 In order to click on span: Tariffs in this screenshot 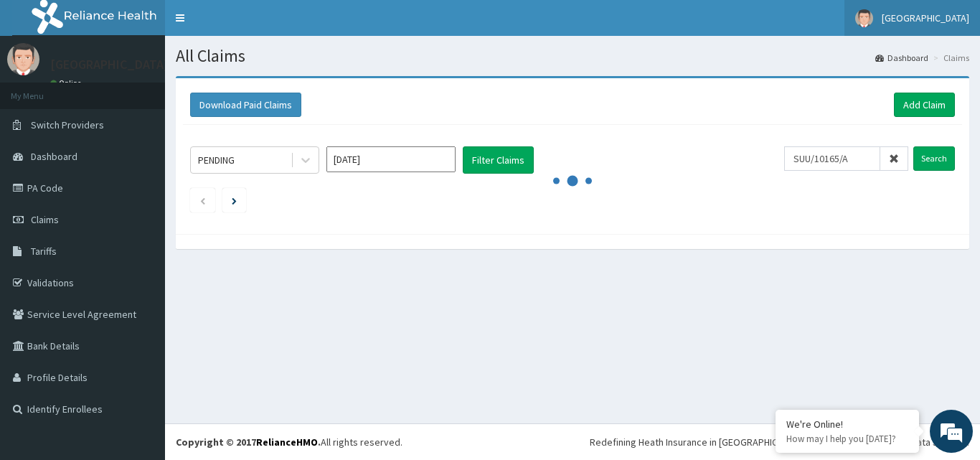, I will do `click(43, 251)`.